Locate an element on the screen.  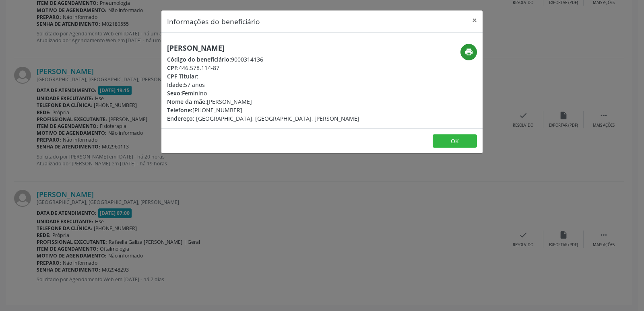
div: 57 anos is located at coordinates (264, 84).